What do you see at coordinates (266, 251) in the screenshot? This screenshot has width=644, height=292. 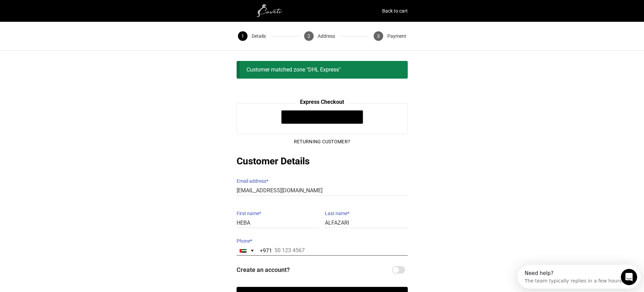 I see `div: +971` at bounding box center [266, 251].